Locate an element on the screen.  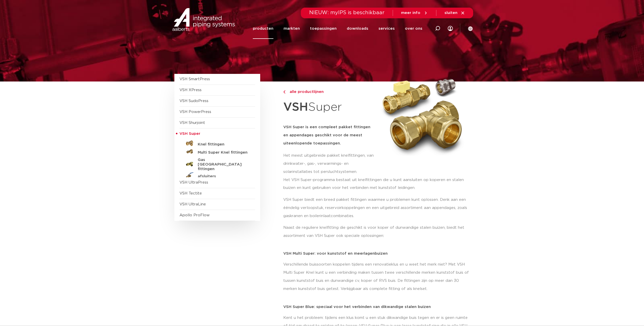
span: Apollo ProFlow is located at coordinates (195, 215).